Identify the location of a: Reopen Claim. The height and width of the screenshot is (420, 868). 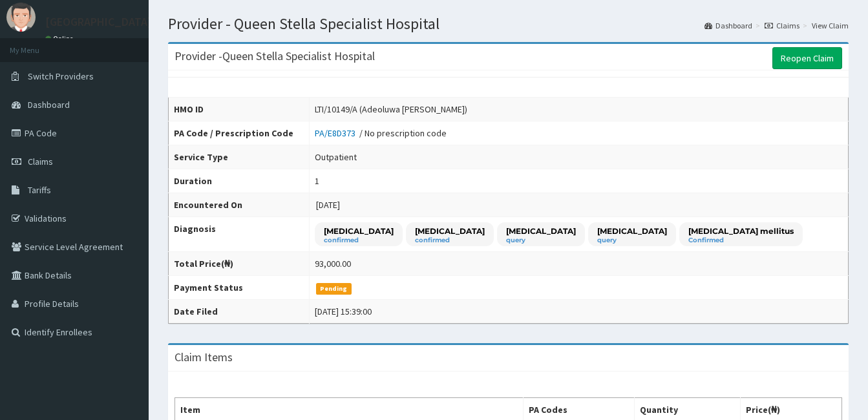
(807, 58).